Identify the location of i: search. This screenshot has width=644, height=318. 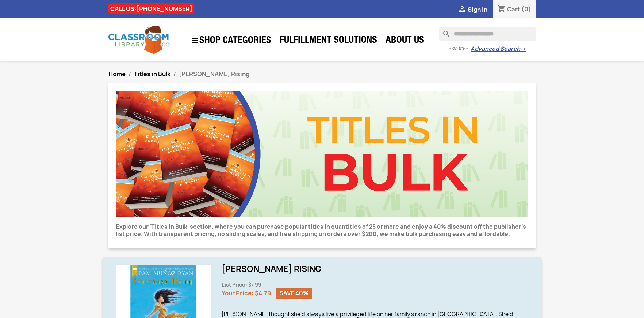
(443, 31).